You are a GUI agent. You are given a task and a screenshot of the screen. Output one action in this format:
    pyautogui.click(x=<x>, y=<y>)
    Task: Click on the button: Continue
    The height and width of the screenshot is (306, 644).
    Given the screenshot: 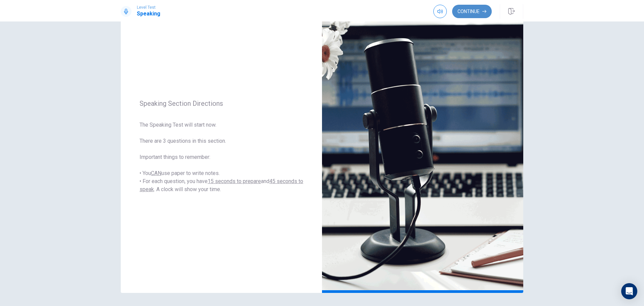 What is the action you would take?
    pyautogui.click(x=472, y=11)
    